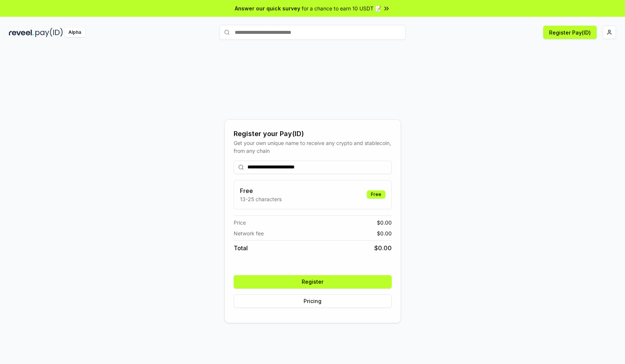  Describe the element at coordinates (49, 32) in the screenshot. I see `img: pay_id` at that location.